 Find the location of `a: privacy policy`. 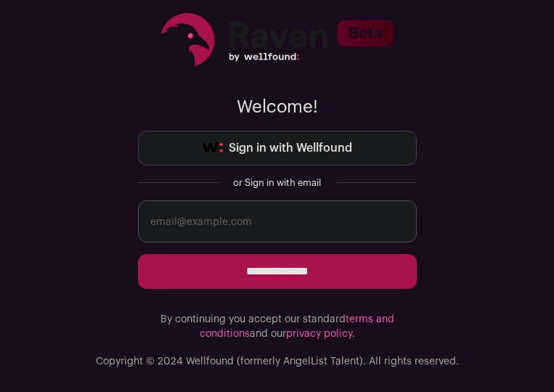

a: privacy policy is located at coordinates (319, 335).